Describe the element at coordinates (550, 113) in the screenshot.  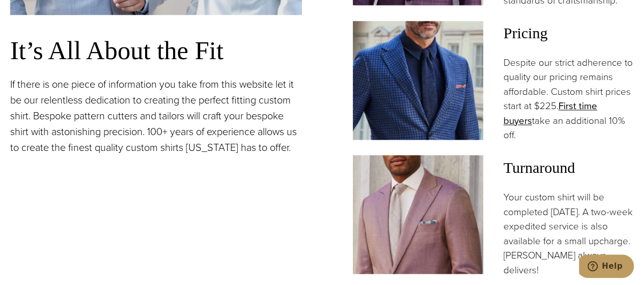
I see `a: First time buyers` at that location.